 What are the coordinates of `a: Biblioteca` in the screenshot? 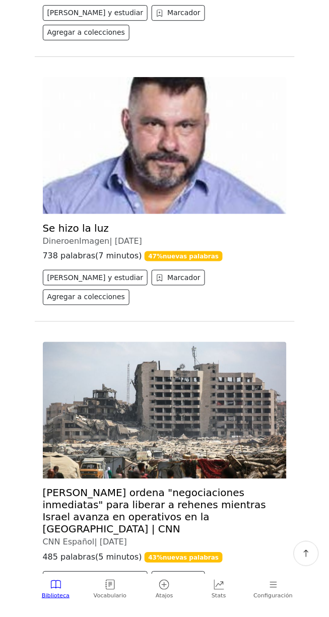 It's located at (56, 590).